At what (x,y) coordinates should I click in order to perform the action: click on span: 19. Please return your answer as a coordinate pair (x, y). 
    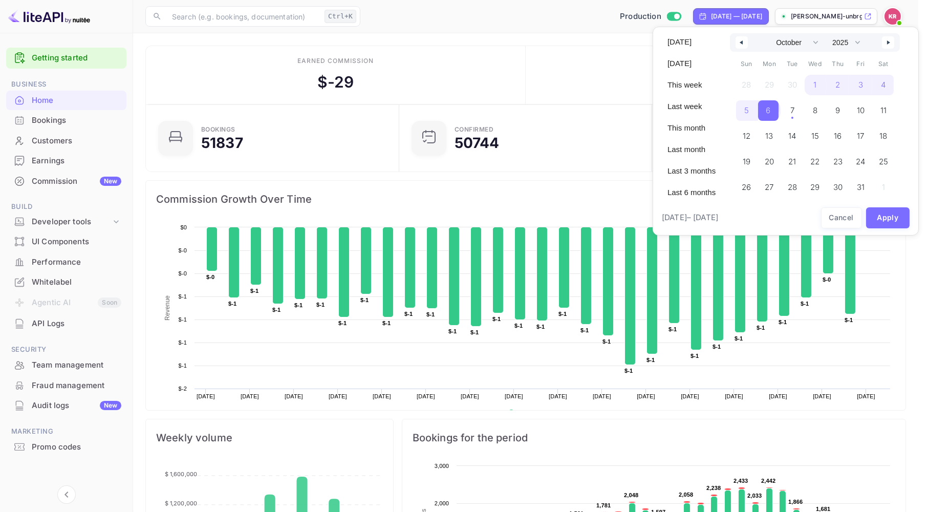
    Looking at the image, I should click on (746, 162).